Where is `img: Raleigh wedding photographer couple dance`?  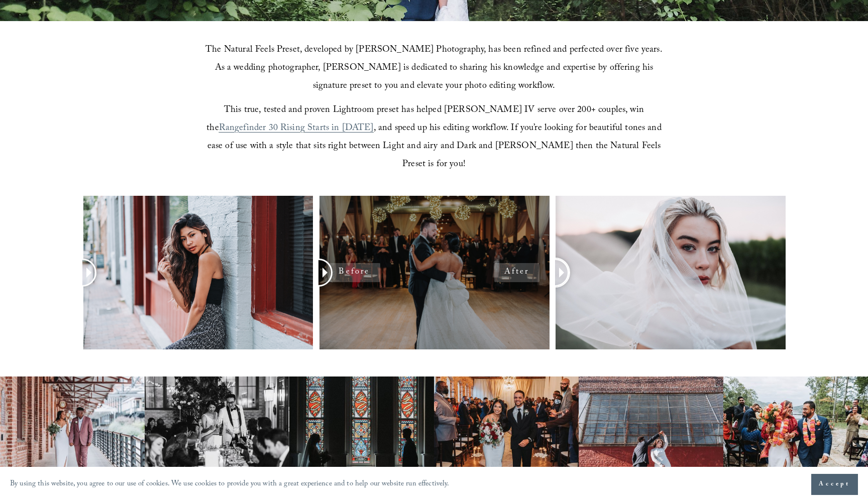 img: Raleigh wedding photographer couple dance is located at coordinates (651, 431).